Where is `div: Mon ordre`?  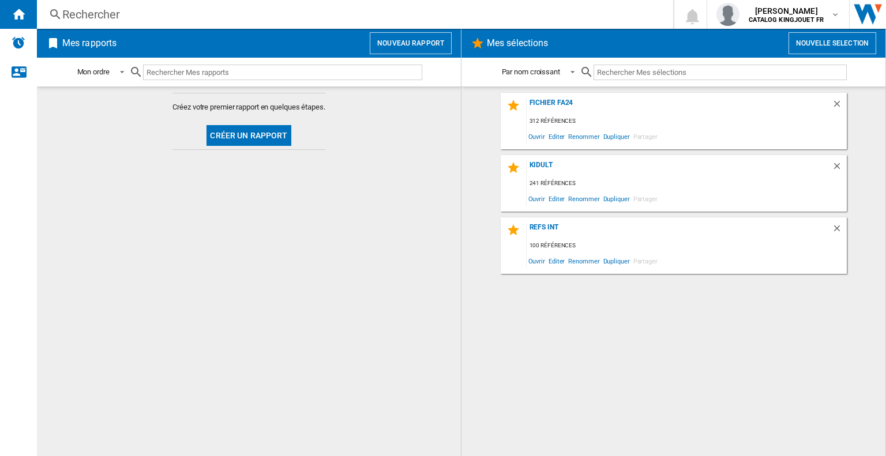
div: Mon ordre is located at coordinates (93, 72).